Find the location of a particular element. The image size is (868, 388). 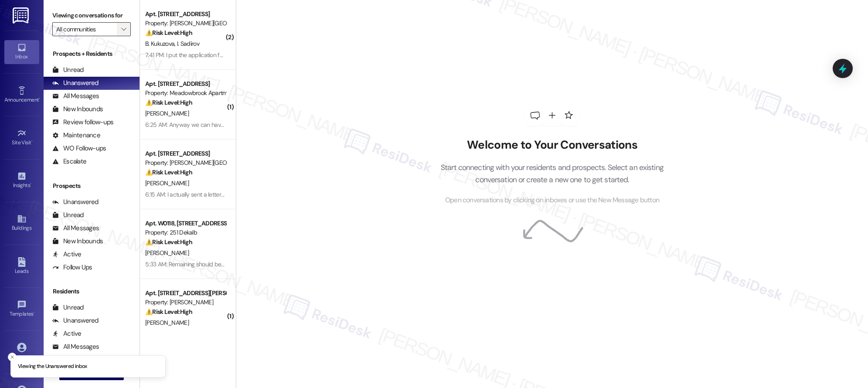

div: Review follow-ups is located at coordinates (83, 122).